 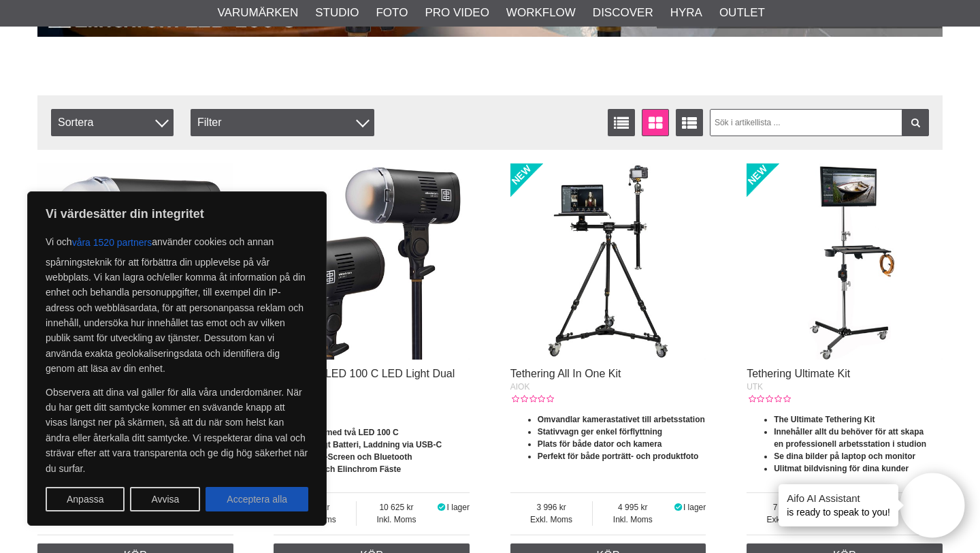 I want to click on strong: Paket med två LED 100 C, so click(x=349, y=432).